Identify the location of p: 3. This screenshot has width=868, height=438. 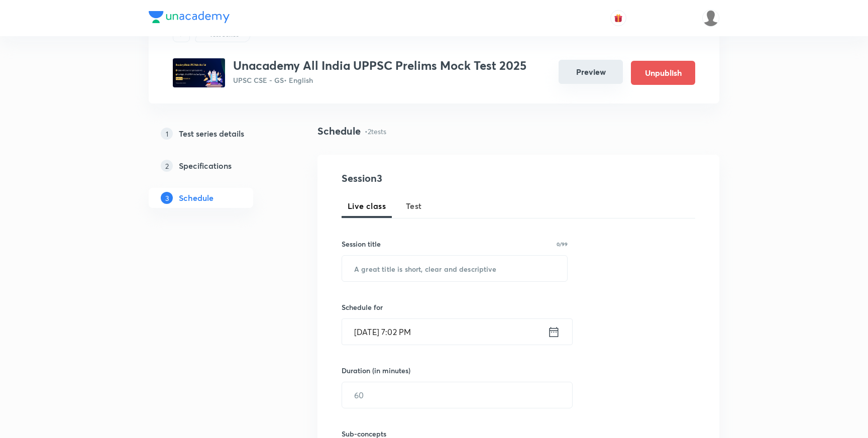
(167, 198).